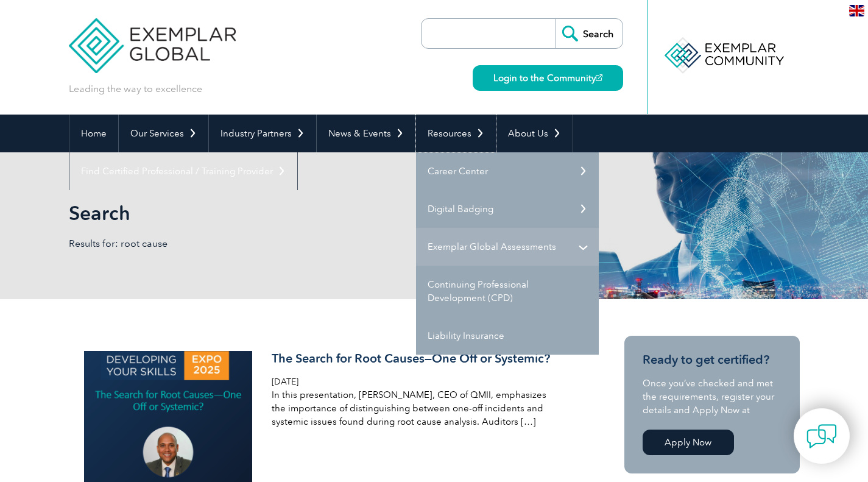 The width and height of the screenshot is (868, 482). What do you see at coordinates (589, 34) in the screenshot?
I see `input: Search` at bounding box center [589, 34].